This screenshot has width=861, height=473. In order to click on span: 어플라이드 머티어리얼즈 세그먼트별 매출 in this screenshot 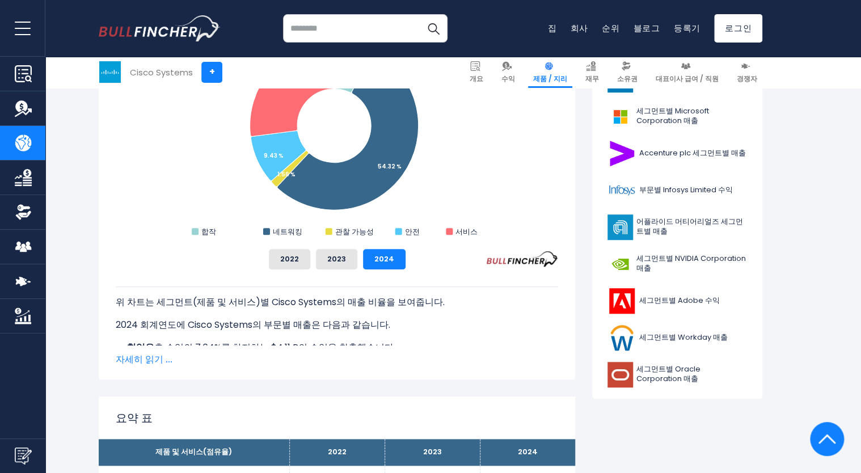, I will do `click(691, 227)`.